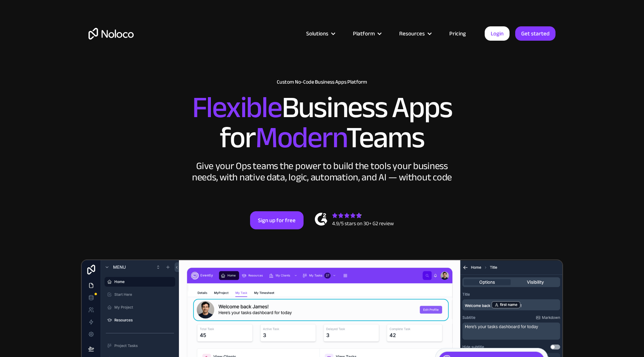 The width and height of the screenshot is (644, 357). Describe the element at coordinates (277, 220) in the screenshot. I see `a: Sign up for free` at that location.